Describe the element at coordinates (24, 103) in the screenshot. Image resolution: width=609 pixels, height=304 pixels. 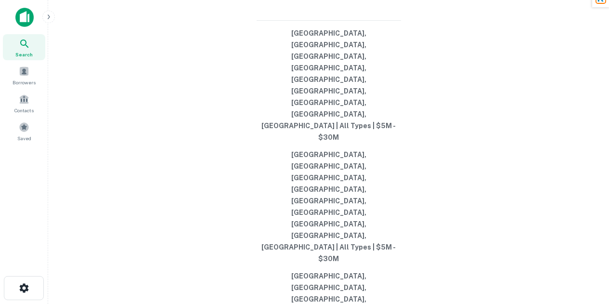
I see `a: Contacts` at that location.